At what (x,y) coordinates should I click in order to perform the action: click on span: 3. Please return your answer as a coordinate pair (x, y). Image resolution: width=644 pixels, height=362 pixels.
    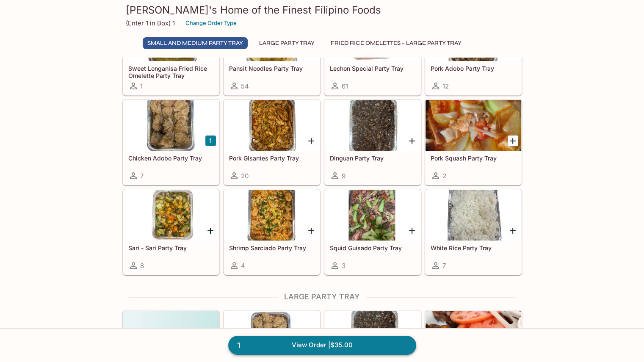
    Looking at the image, I should click on (343, 266).